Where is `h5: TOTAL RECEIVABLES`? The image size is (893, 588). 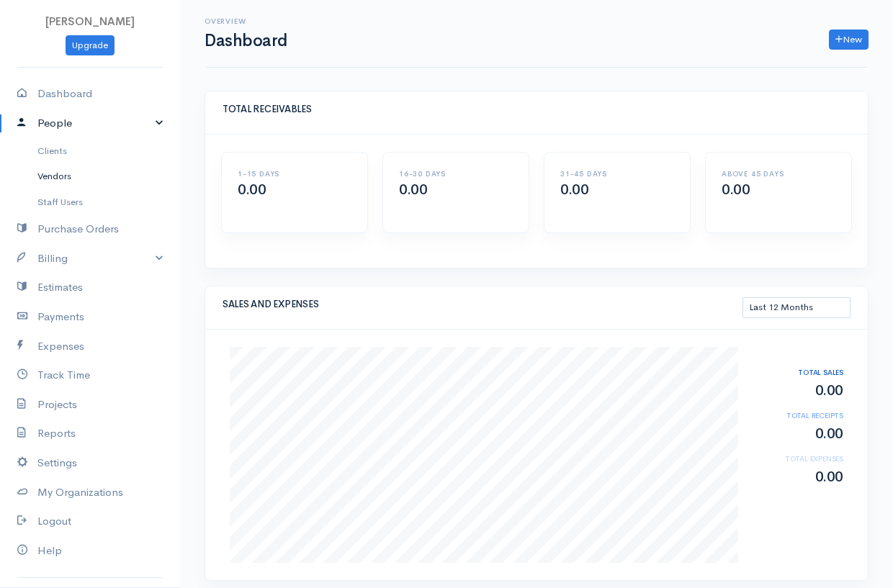 h5: TOTAL RECEIVABLES is located at coordinates (536, 109).